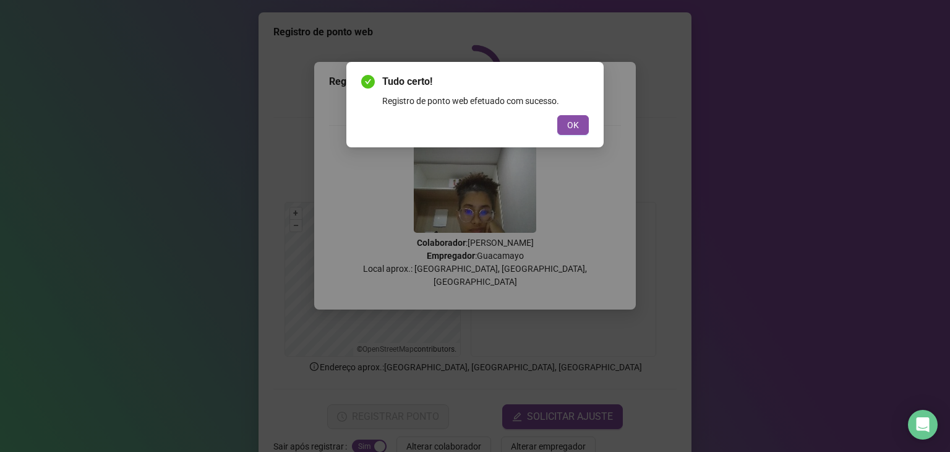 This screenshot has height=452, width=950. I want to click on span: check-circle, so click(368, 82).